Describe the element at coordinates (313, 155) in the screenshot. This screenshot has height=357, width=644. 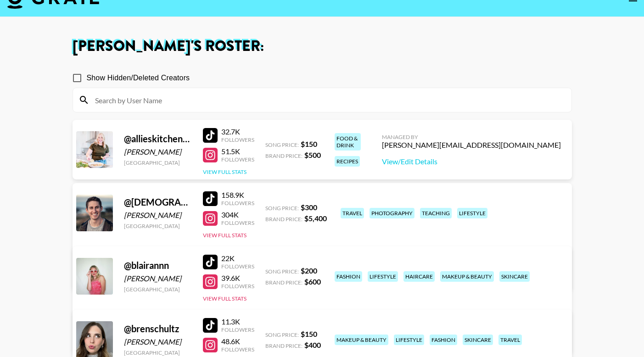
I see `strong: $ 500` at that location.